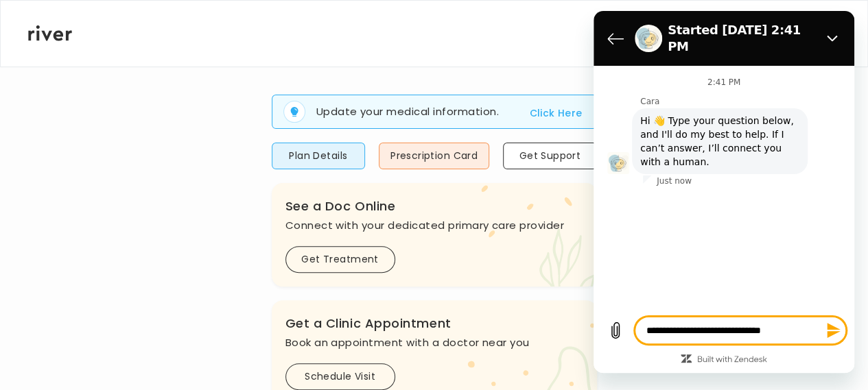 The height and width of the screenshot is (390, 868). What do you see at coordinates (407, 111) in the screenshot?
I see `p: Update your medical information.` at bounding box center [407, 111].